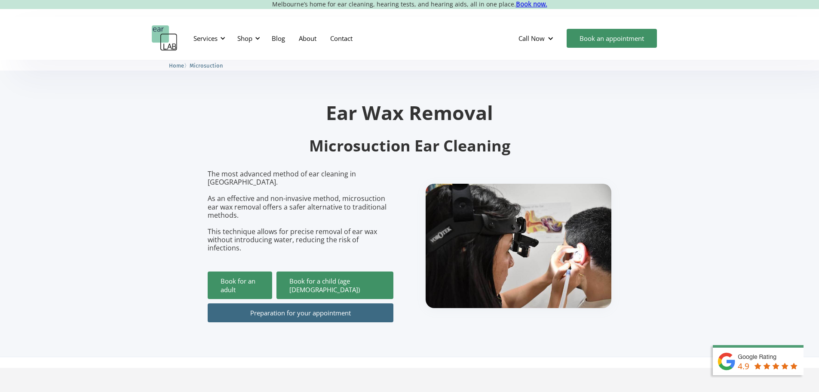 This screenshot has width=819, height=392. Describe the element at coordinates (307, 38) in the screenshot. I see `a: About` at that location.